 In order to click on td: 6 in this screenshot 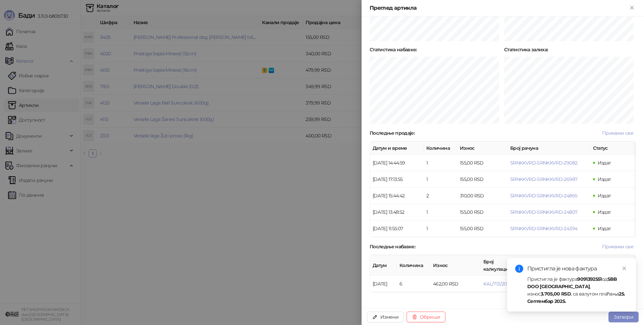, I will do `click(413, 284)`.